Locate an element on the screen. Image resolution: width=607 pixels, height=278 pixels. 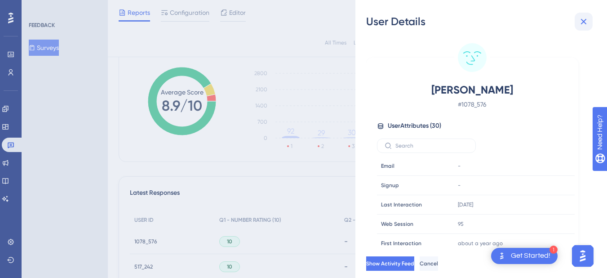
div: Get Started! is located at coordinates (530, 256).